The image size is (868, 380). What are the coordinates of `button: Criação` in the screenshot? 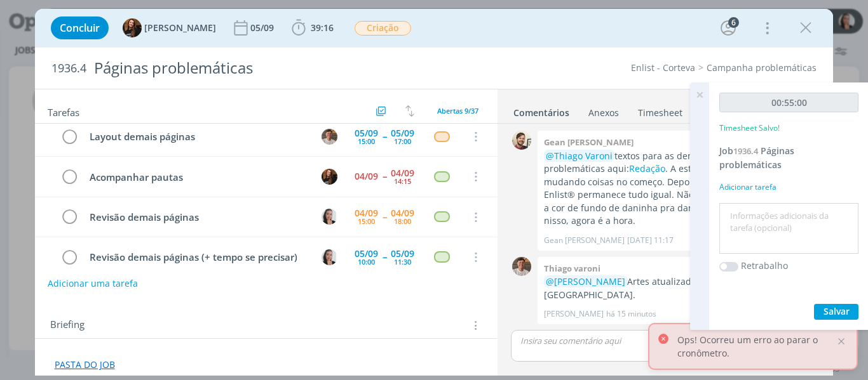 It's located at (383, 28).